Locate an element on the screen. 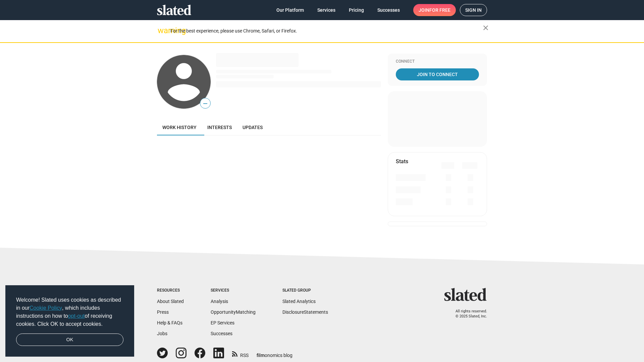 The height and width of the screenshot is (362, 644). div: Resources is located at coordinates (170, 290).